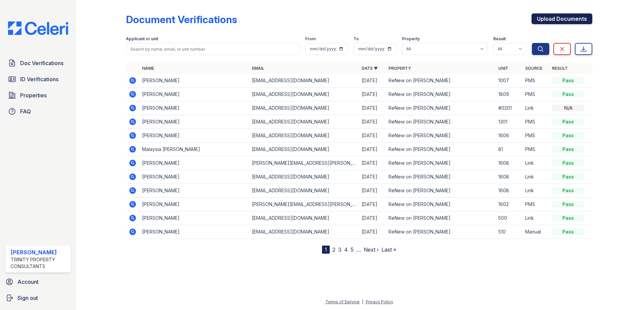  Describe the element at coordinates (33, 95) in the screenshot. I see `span: Properties` at that location.